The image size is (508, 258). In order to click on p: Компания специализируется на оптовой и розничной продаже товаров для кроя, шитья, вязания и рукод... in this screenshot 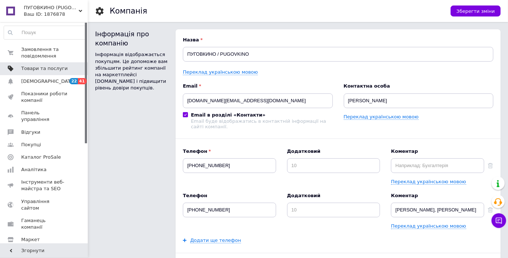, I will do `click(155, 40)`.